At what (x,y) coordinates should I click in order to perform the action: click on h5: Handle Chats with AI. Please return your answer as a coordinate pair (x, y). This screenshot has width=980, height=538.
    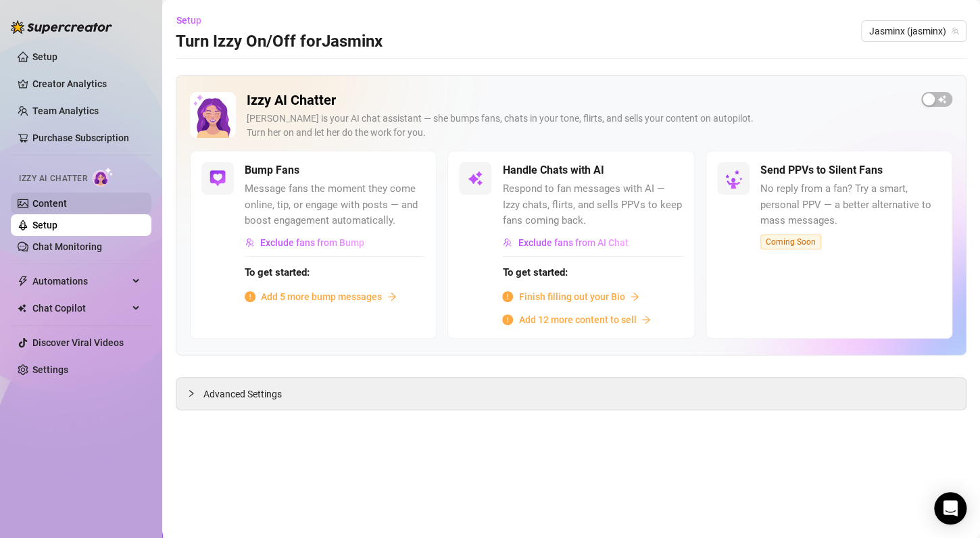
    Looking at the image, I should click on (553, 170).